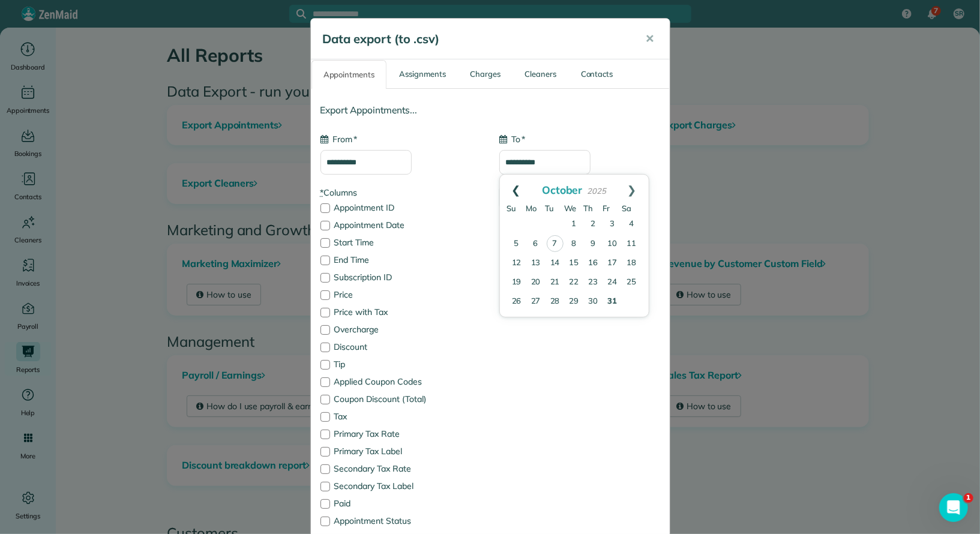  Describe the element at coordinates (631, 282) in the screenshot. I see `a: 25` at that location.